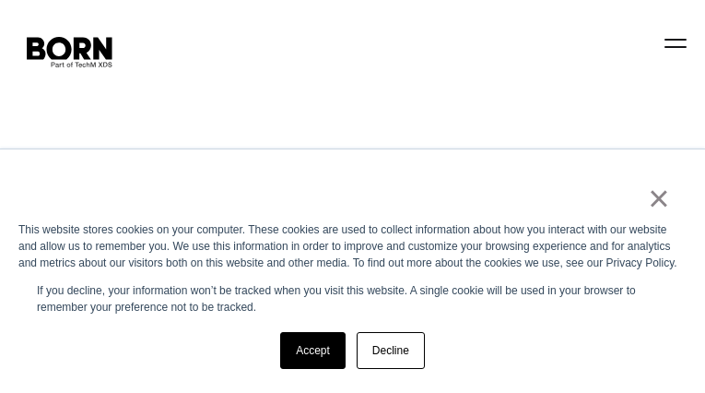  What do you see at coordinates (391, 350) in the screenshot?
I see `a: Decline` at bounding box center [391, 350].